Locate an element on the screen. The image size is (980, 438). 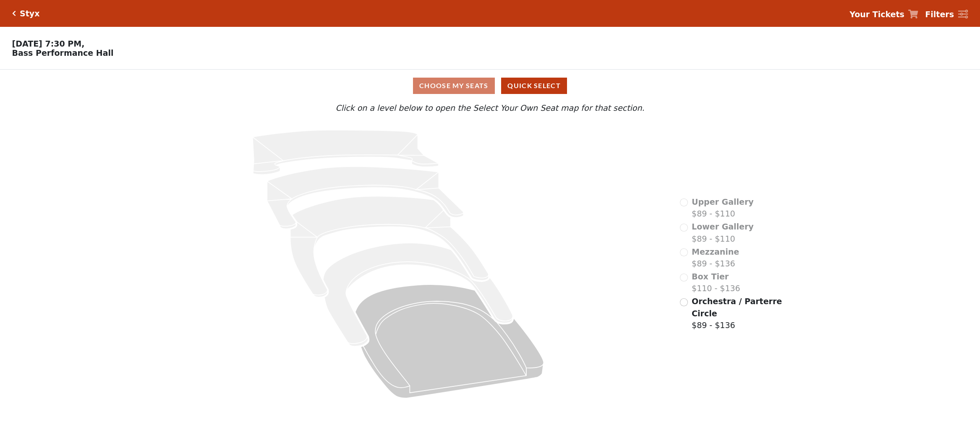
path: Orchestra / Parterre Circle - Seats Available: 249 is located at coordinates (449, 341).